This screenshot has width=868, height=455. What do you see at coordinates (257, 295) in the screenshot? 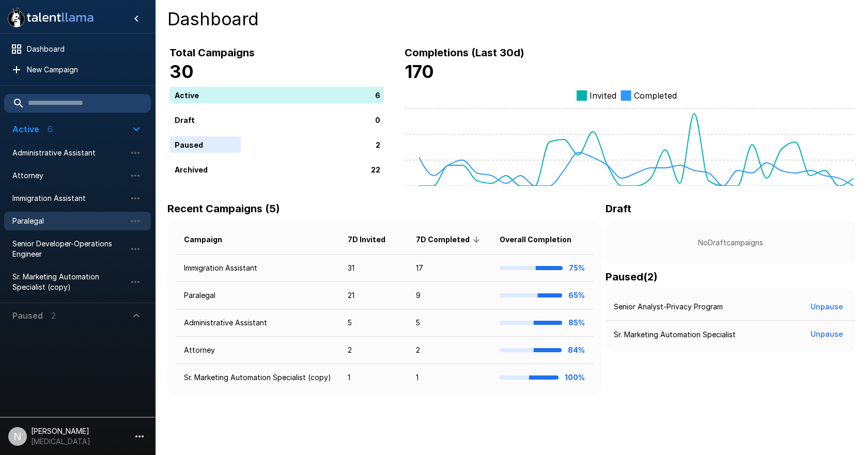
I see `td: Paralegal` at bounding box center [257, 295].